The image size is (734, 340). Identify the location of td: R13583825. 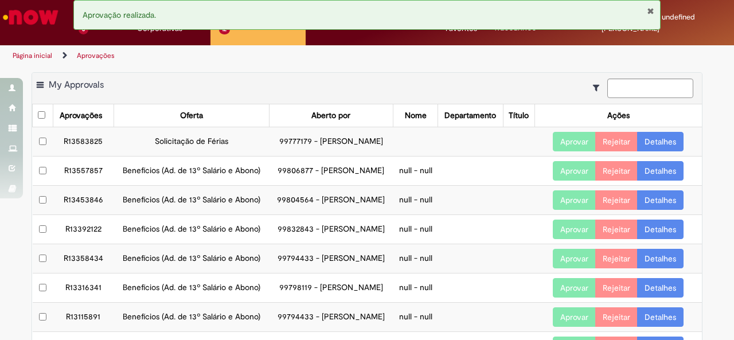
(83, 142).